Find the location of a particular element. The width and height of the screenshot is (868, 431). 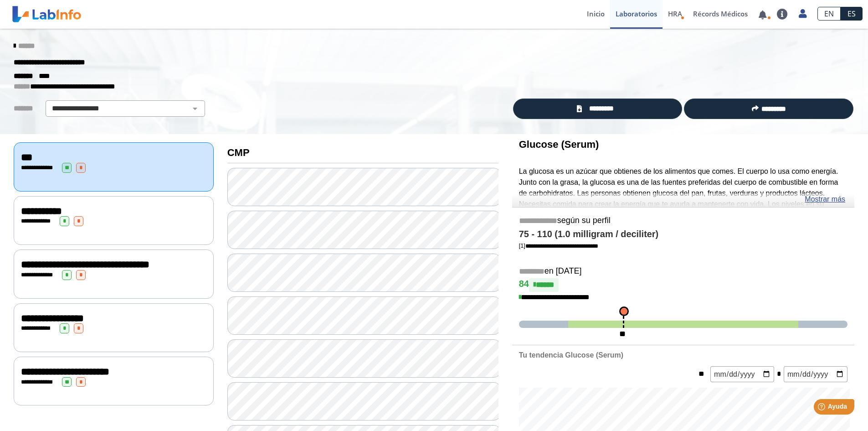

b: CMP is located at coordinates (238, 153).